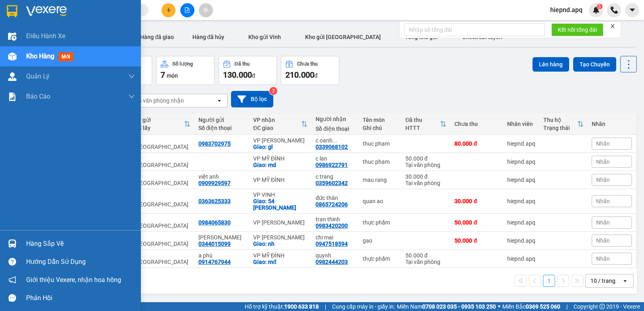  Describe the element at coordinates (159, 128) in the screenshot. I see `div: ĐC lấy` at that location.